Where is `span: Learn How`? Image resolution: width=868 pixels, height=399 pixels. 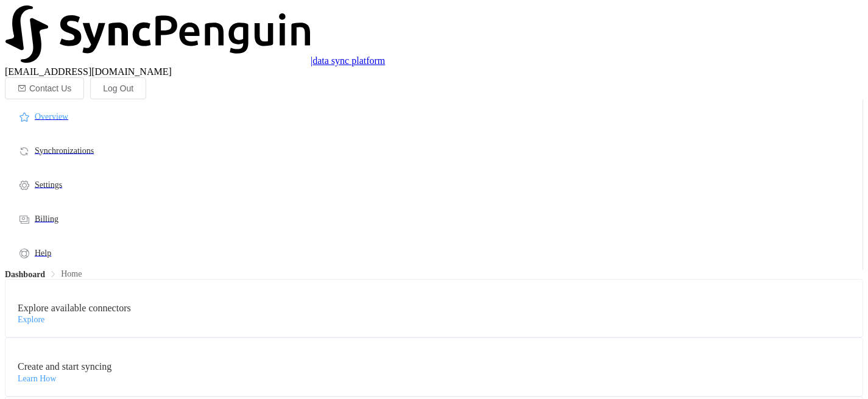 span: Learn How is located at coordinates (36, 378).